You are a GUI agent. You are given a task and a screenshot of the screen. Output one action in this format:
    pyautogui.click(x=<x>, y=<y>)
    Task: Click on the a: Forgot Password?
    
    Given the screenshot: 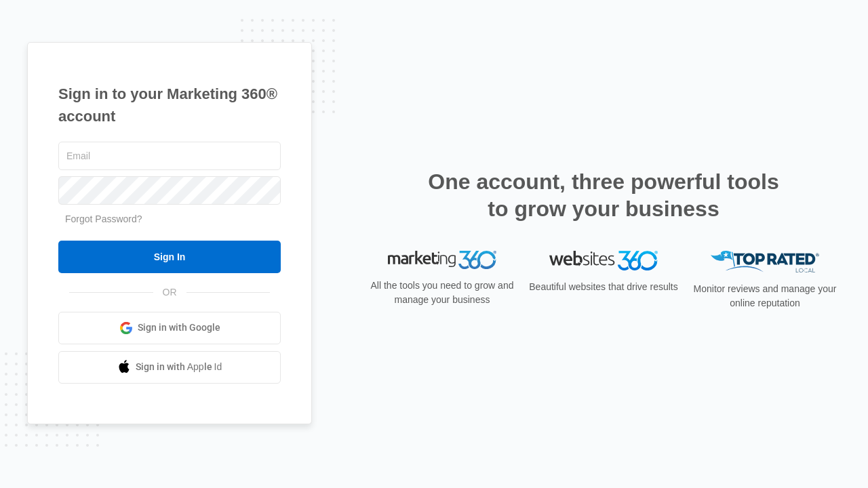 What is the action you would take?
    pyautogui.click(x=104, y=219)
    